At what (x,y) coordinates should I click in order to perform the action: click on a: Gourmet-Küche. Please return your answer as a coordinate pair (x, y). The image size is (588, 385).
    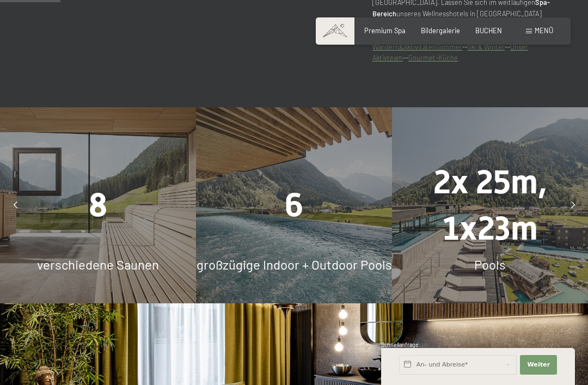
    Looking at the image, I should click on (433, 57).